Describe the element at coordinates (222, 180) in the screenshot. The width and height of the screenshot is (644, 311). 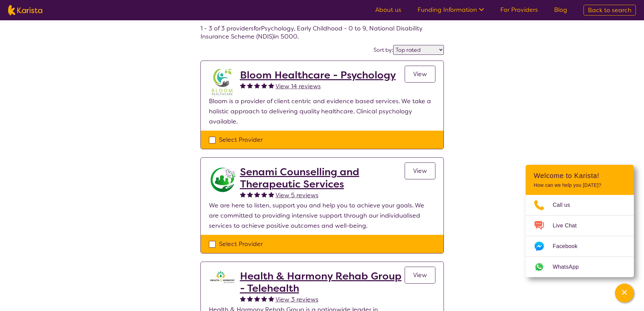
I see `img: r7dlggcrx4wwrwpgprcg.jpg` at that location.